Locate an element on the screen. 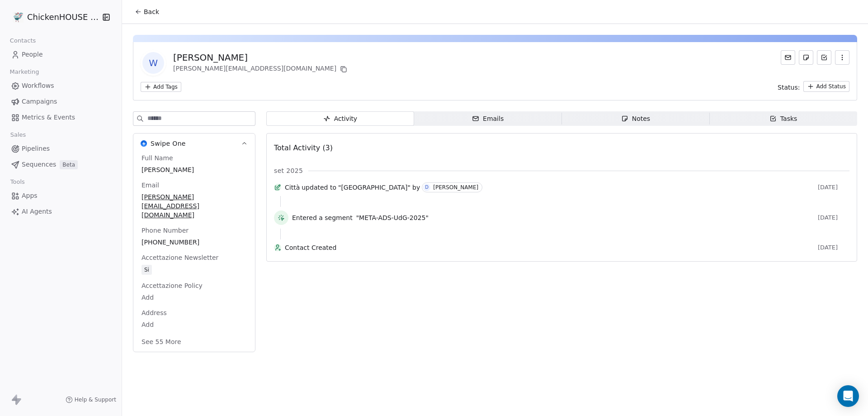 The width and height of the screenshot is (868, 416). span: Phone Number is located at coordinates (165, 230).